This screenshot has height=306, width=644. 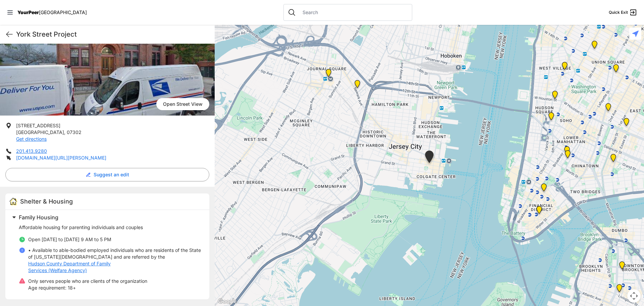 I want to click on div: Tribeca Campus/New York City Rescue Mission, so click(x=567, y=152).